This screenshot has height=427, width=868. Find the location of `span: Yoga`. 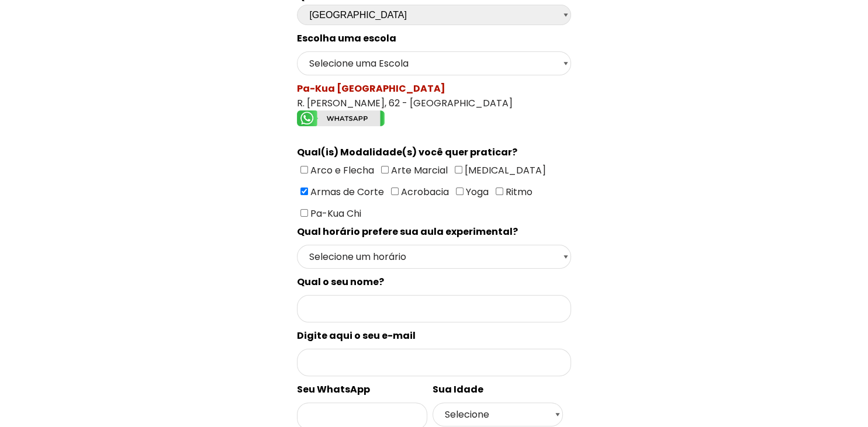

span: Yoga is located at coordinates (475, 192).